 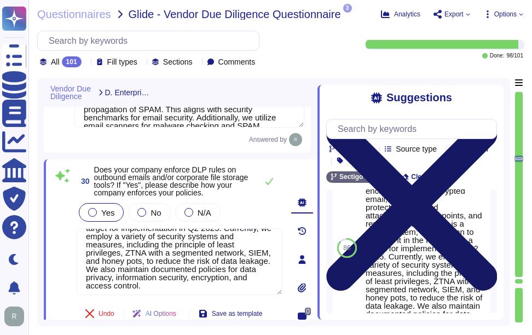 What do you see at coordinates (83, 181) in the screenshot?
I see `span: 30` at bounding box center [83, 181].